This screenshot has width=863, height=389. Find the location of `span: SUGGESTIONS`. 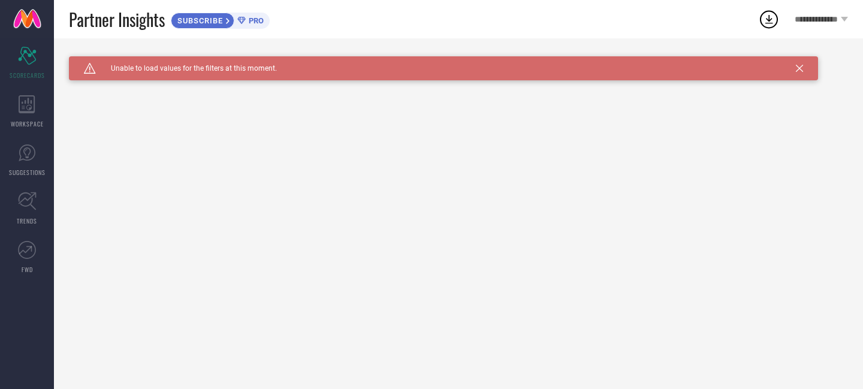

span: SUGGESTIONS is located at coordinates (27, 172).